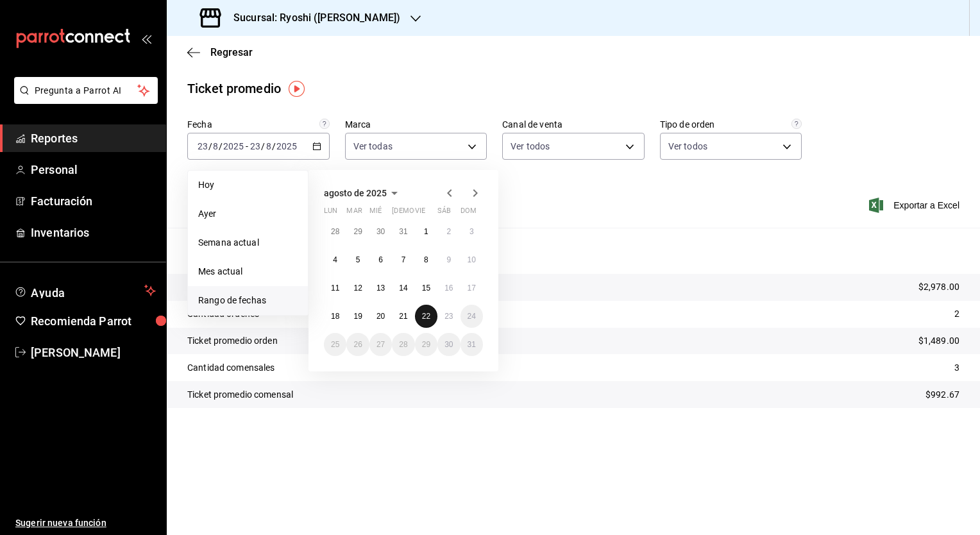 The image size is (980, 535). What do you see at coordinates (375, 213) in the screenshot?
I see `abbr: miércoles` at bounding box center [375, 213].